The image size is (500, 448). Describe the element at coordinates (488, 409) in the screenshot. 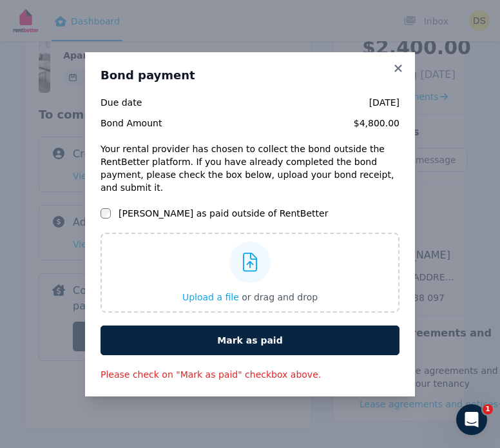

I see `span: 1` at that location.